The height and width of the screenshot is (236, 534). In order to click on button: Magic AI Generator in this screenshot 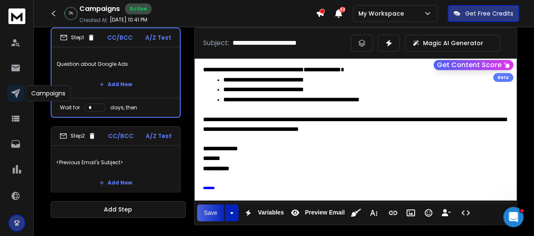, I will do `click(452, 43)`.